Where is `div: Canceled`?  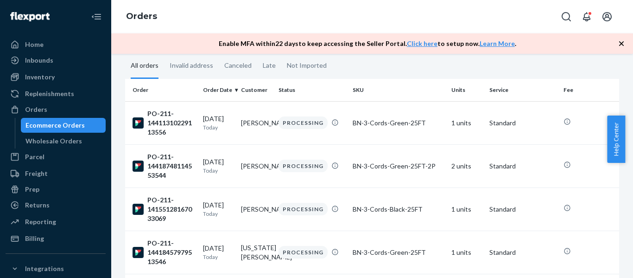
div: Canceled is located at coordinates (238, 65).